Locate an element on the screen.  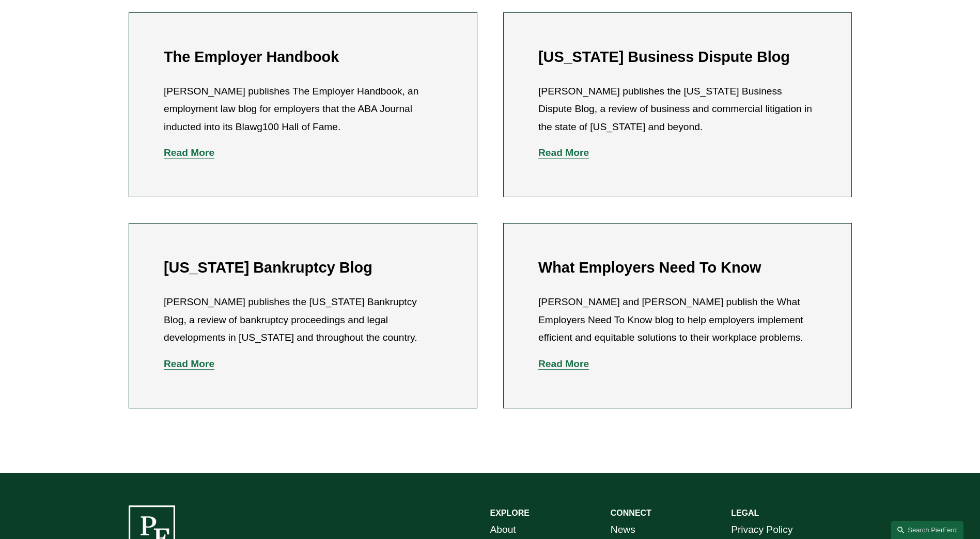
a: About is located at coordinates (504, 530).